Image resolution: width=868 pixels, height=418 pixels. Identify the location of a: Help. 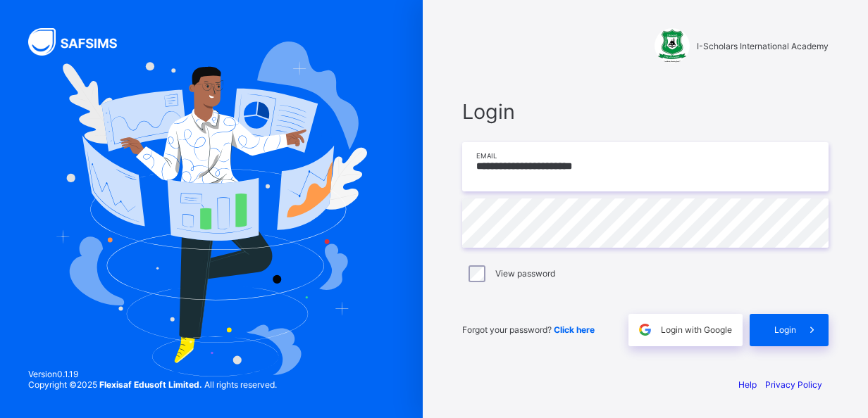
(748, 384).